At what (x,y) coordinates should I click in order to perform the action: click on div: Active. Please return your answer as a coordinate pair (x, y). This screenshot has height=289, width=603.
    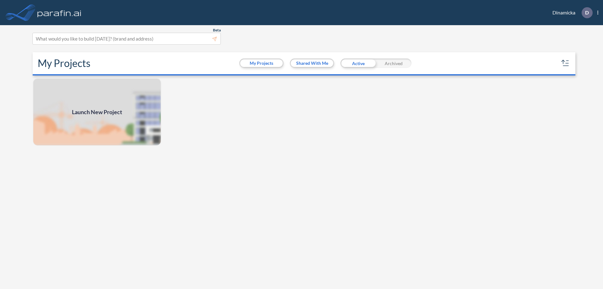
    Looking at the image, I should click on (358, 63).